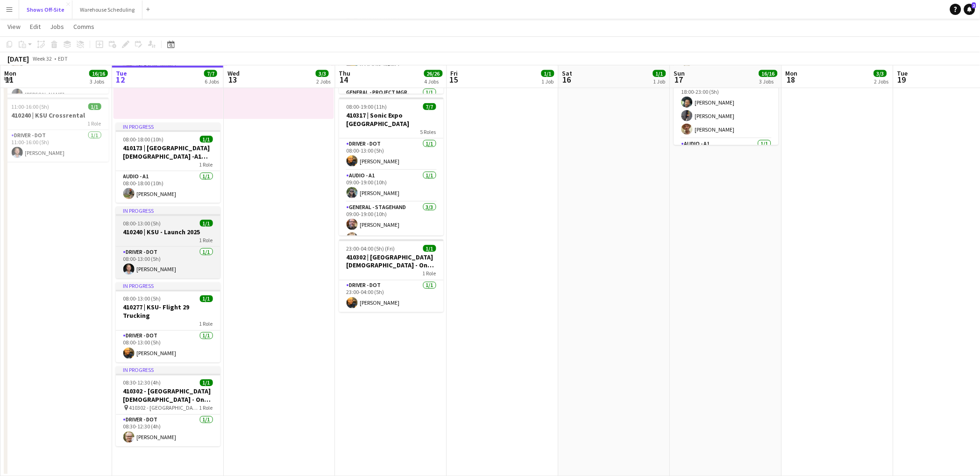 The height and width of the screenshot is (476, 980). I want to click on span: 7/7, so click(430, 107).